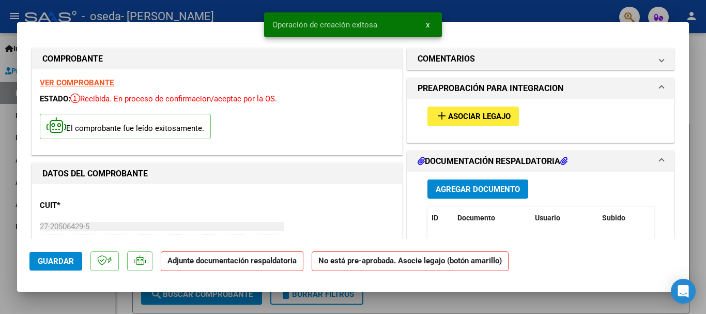 This screenshot has height=314, width=706. I want to click on span: Documento, so click(476, 218).